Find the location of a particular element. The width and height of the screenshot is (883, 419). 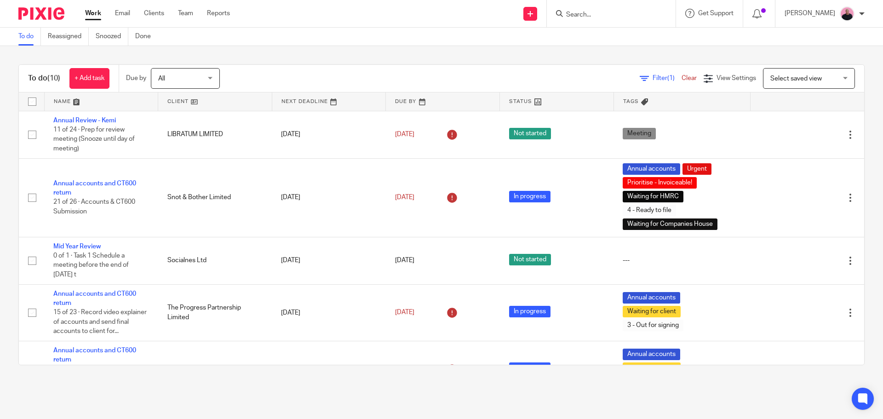

a: To do is located at coordinates (29, 36).